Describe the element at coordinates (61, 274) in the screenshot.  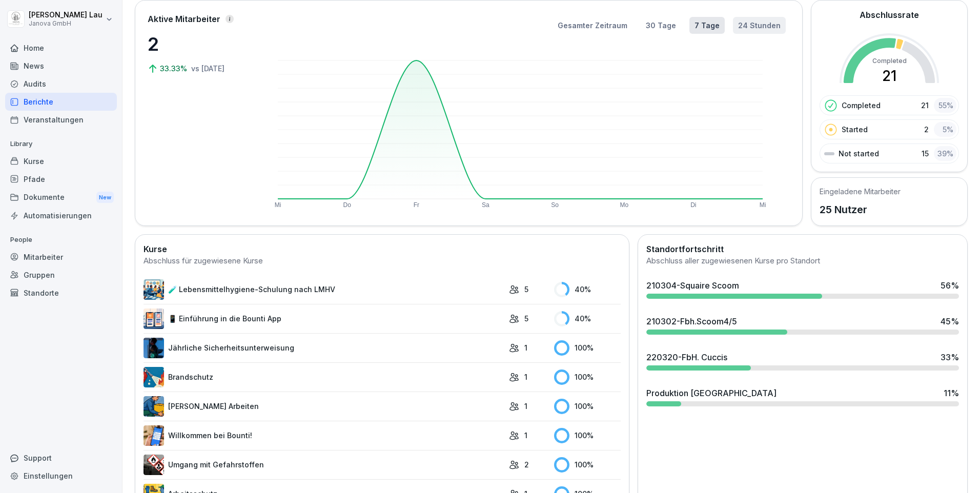
I see `div: Gruppen` at that location.